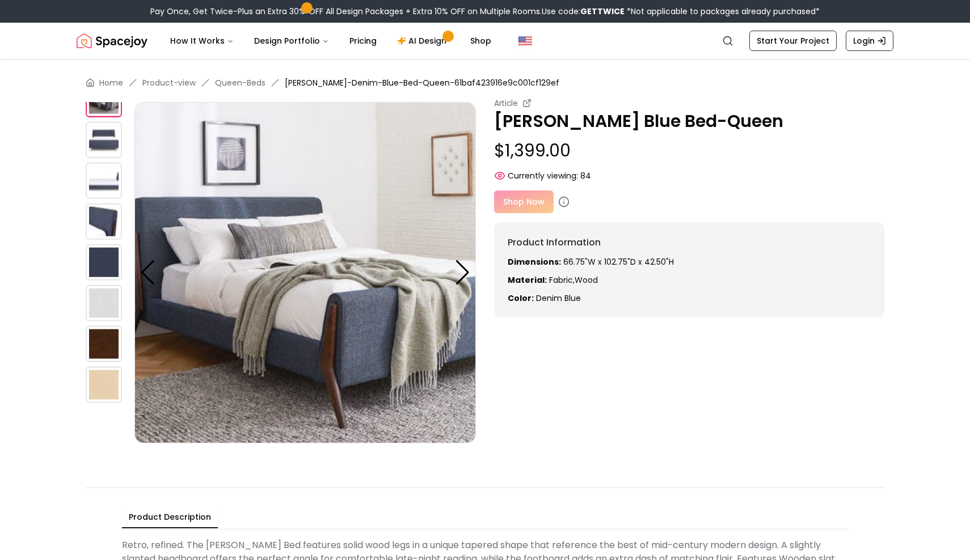 This screenshot has width=970, height=560. I want to click on div: Pay Once, Get Twice-Plus an Extra 30% OFF All Design Packages + Extra 10% OFF on Multiple Rooms., so click(485, 11).